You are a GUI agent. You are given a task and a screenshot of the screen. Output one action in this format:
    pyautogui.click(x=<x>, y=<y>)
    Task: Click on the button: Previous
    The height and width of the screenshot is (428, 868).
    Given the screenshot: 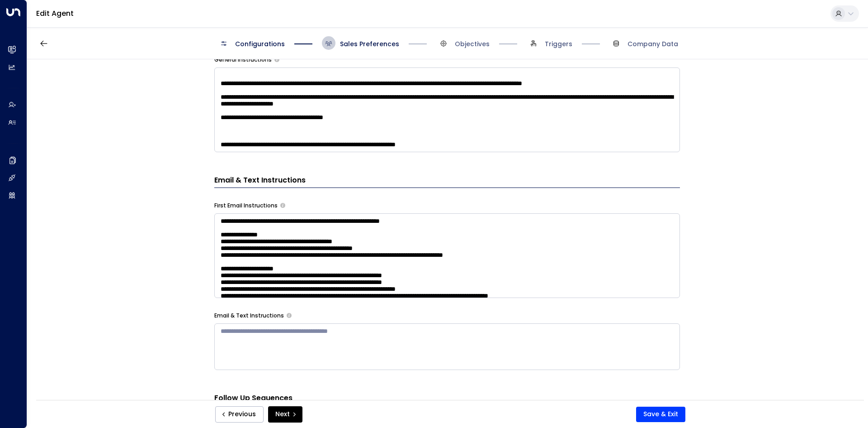 What is the action you would take?
    pyautogui.click(x=240, y=414)
    